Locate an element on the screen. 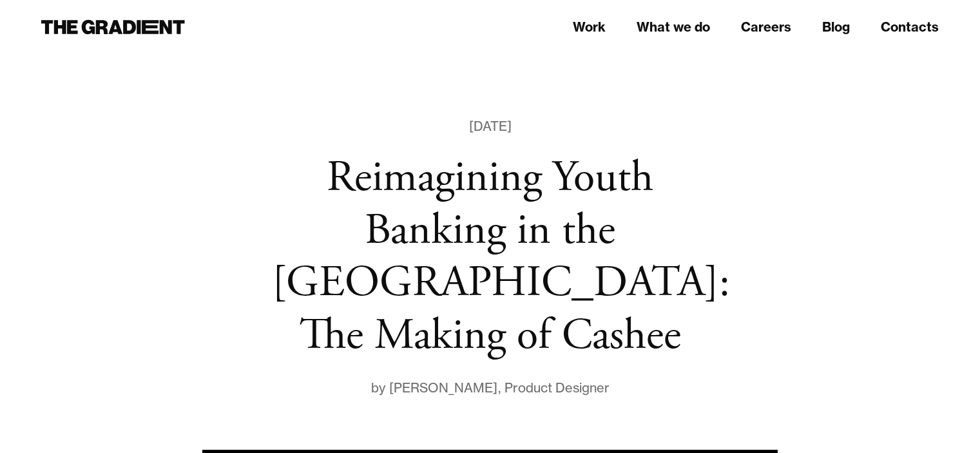  a: Contacts is located at coordinates (909, 27).